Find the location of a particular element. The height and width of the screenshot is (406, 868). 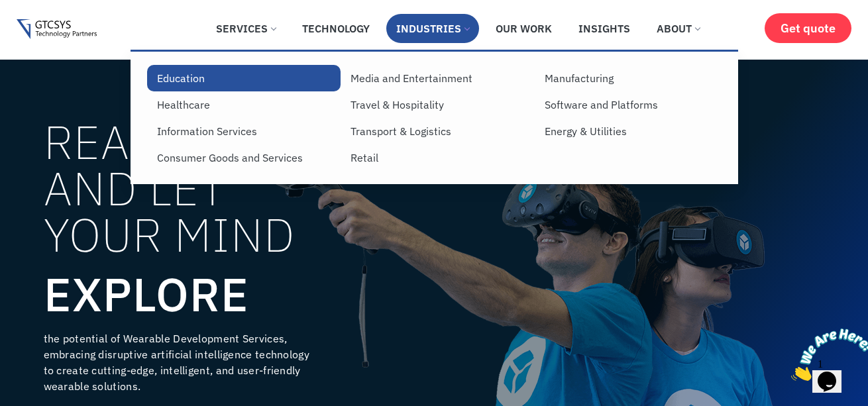

a: Energy & Utilities is located at coordinates (631, 131).